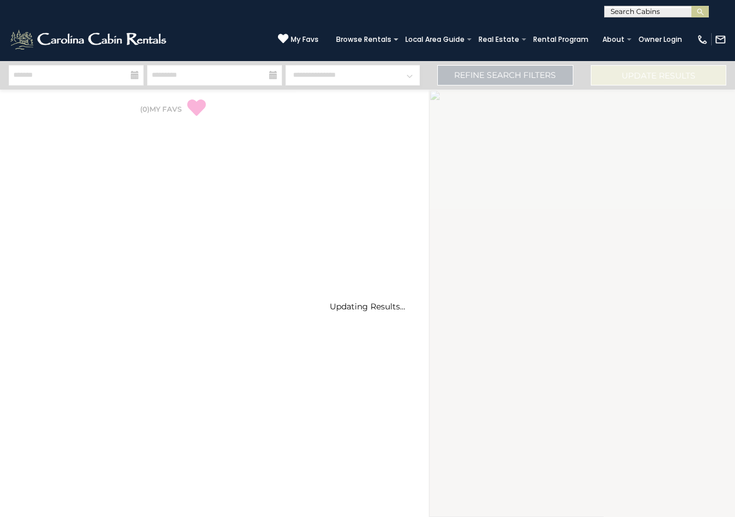 The height and width of the screenshot is (517, 735). What do you see at coordinates (720, 40) in the screenshot?
I see `img: mail-regular-white.png` at bounding box center [720, 40].